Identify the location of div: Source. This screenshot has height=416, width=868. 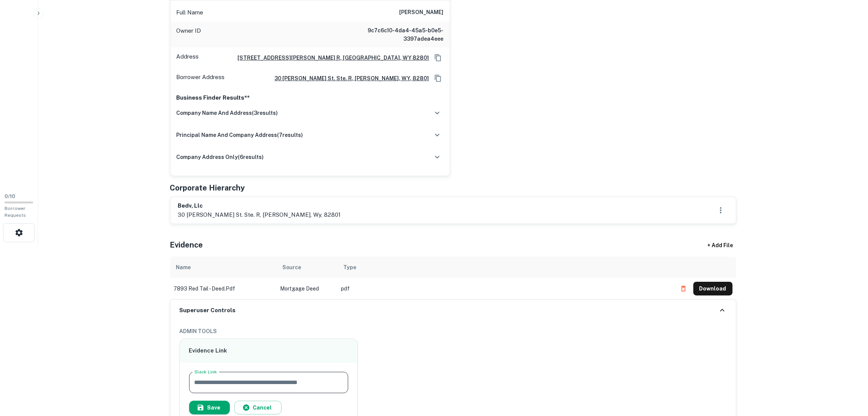
(292, 267).